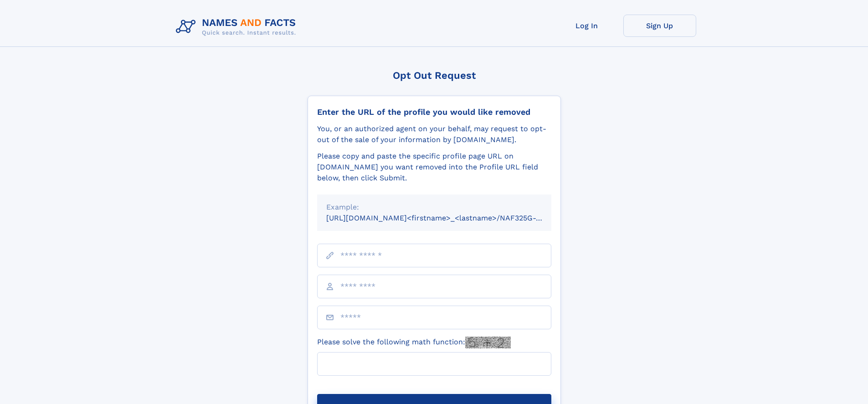 The height and width of the screenshot is (404, 868). I want to click on div: You, or an authorized agent on your behalf, may request to opt-out of the sale of your informatio..., so click(434, 135).